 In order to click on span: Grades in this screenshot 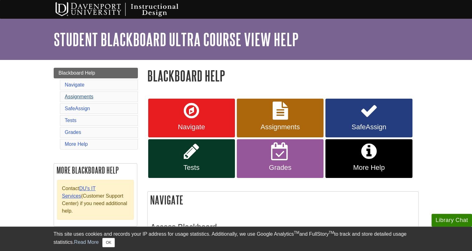, I will do `click(280, 167)`.